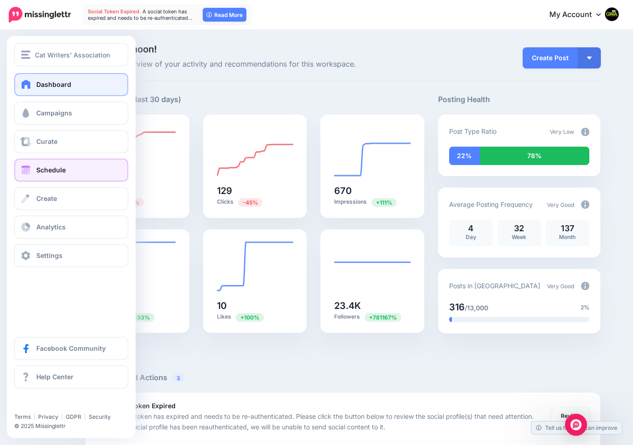 This screenshot has width=633, height=445. What do you see at coordinates (450, 319) in the screenshot?
I see `div: 2% of your posts in the last 30 days have been from Drip Campaigns` at bounding box center [450, 319].